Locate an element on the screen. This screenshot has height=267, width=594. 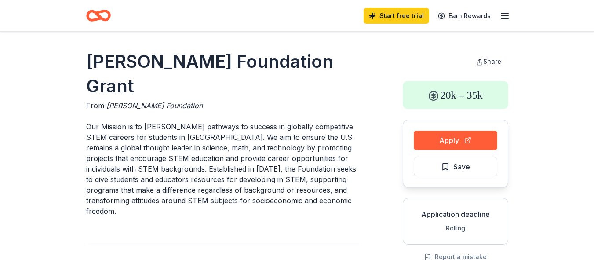
div: 20k – 35k is located at coordinates (456, 95).